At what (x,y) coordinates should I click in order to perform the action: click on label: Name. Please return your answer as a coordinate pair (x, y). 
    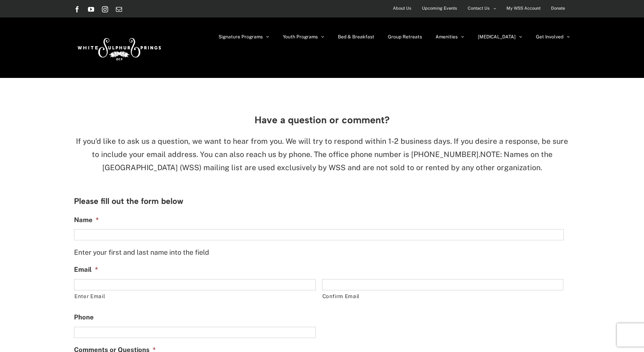
    Looking at the image, I should click on (87, 220).